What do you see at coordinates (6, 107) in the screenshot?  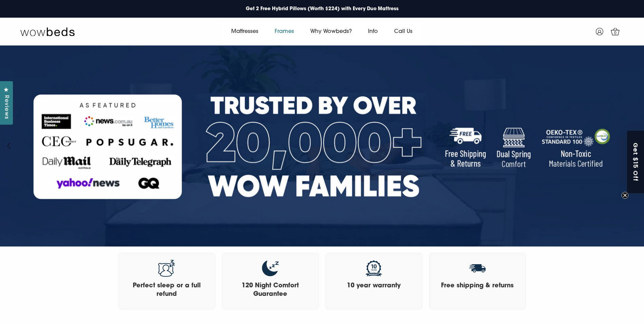 I see `span: Reviews` at bounding box center [6, 107].